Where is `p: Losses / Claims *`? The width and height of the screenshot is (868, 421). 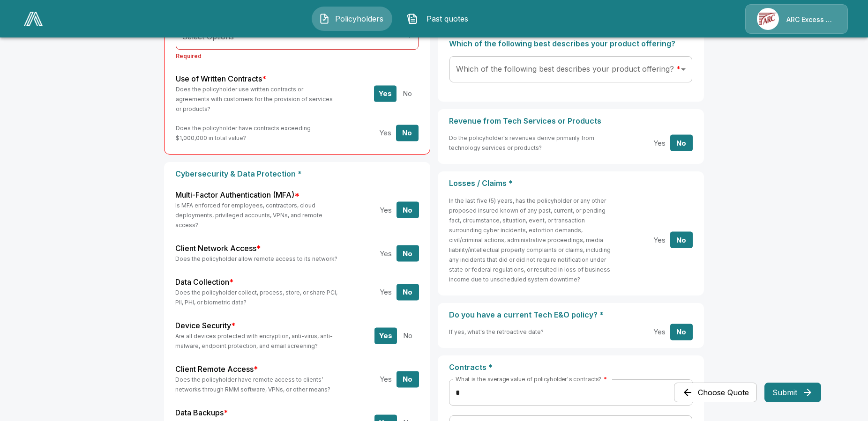 p: Losses / Claims * is located at coordinates (571, 183).